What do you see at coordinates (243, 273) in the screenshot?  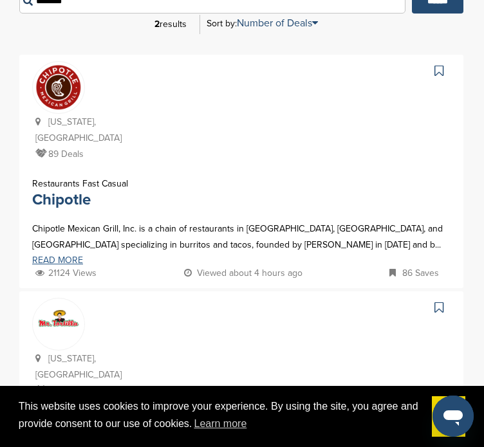 I see `p: Viewed about 4 hours ago` at bounding box center [243, 273].